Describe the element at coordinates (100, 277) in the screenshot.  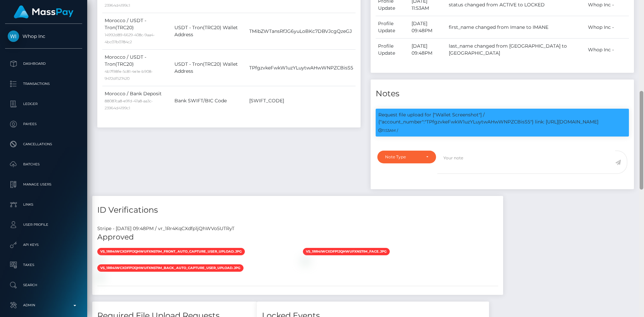
I see `img: vr_1Rr4KqCXdfp1jQhWVo5UTRyTfile_1Rr4KBCXdfp1jQhWnk7ejGkX` at that location.